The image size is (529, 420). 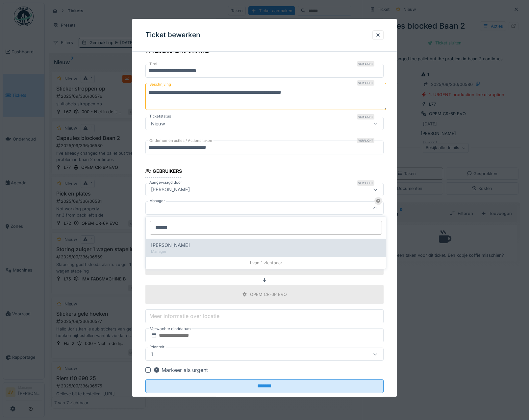 What do you see at coordinates (157, 347) in the screenshot?
I see `label: Prioriteit` at bounding box center [157, 347].